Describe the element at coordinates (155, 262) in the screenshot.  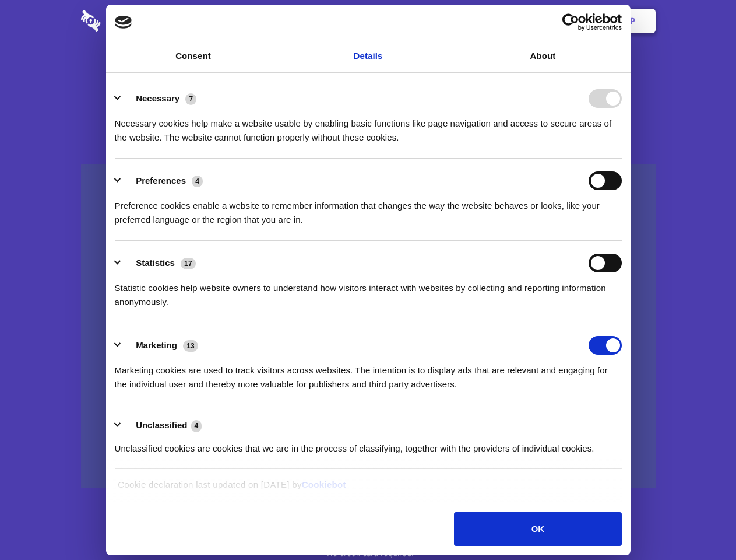
I see `label: Statistics` at that location.